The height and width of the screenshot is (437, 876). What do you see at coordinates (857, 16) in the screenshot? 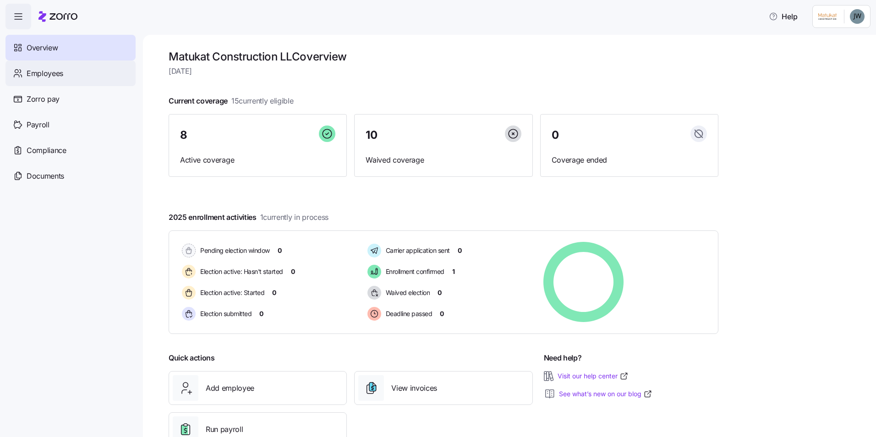
I see `img: ec81f205da390930e66a9218cf0964b0` at bounding box center [857, 16].